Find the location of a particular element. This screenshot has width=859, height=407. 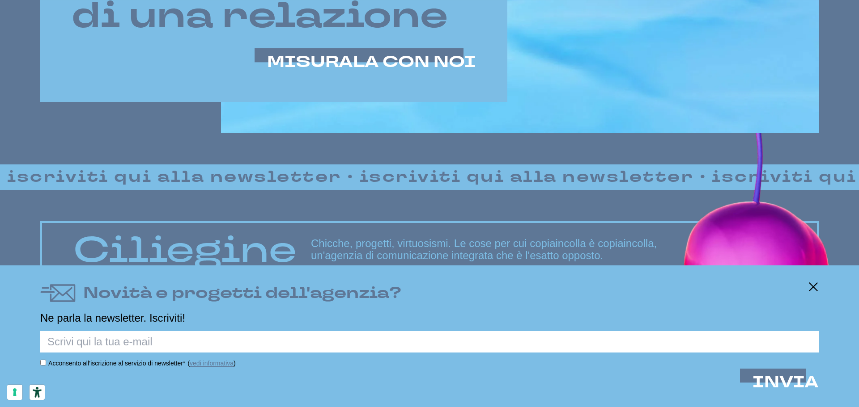

input: Scrivi qui la tua e-mail is located at coordinates (429, 342).